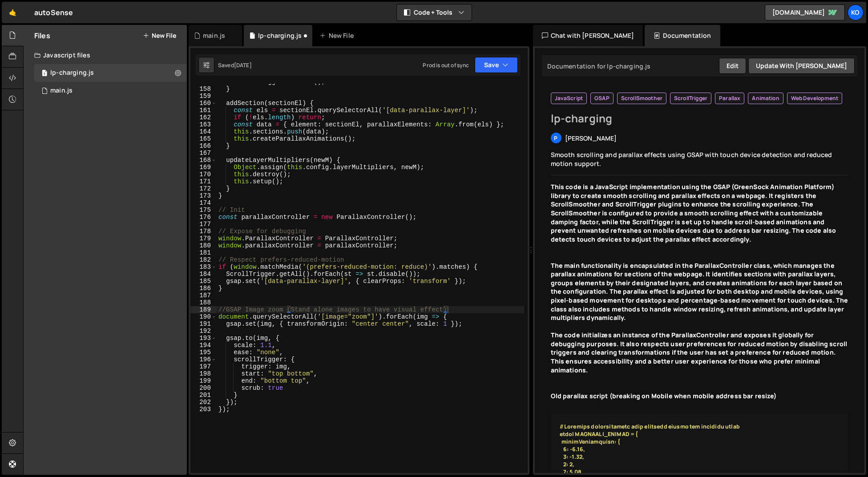  What do you see at coordinates (42, 36) in the screenshot?
I see `h2: Files` at bounding box center [42, 36].